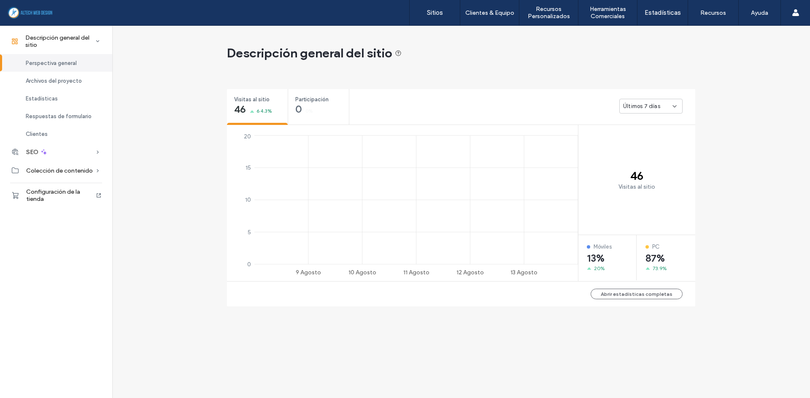  I want to click on span: 64.3%, so click(264, 111).